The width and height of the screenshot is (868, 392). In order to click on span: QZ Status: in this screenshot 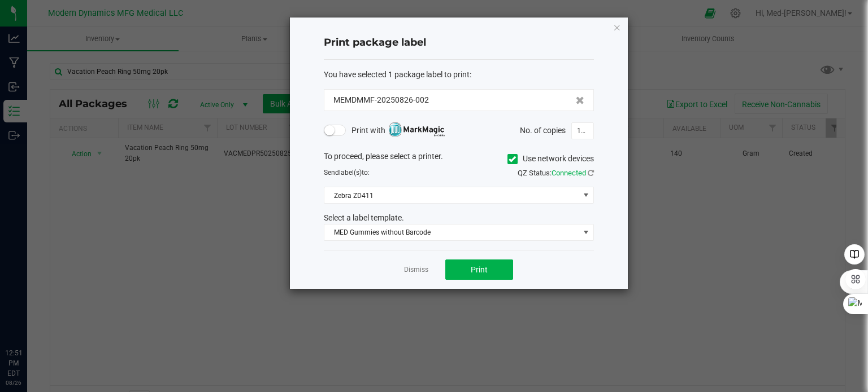, I will do `click(555, 173)`.